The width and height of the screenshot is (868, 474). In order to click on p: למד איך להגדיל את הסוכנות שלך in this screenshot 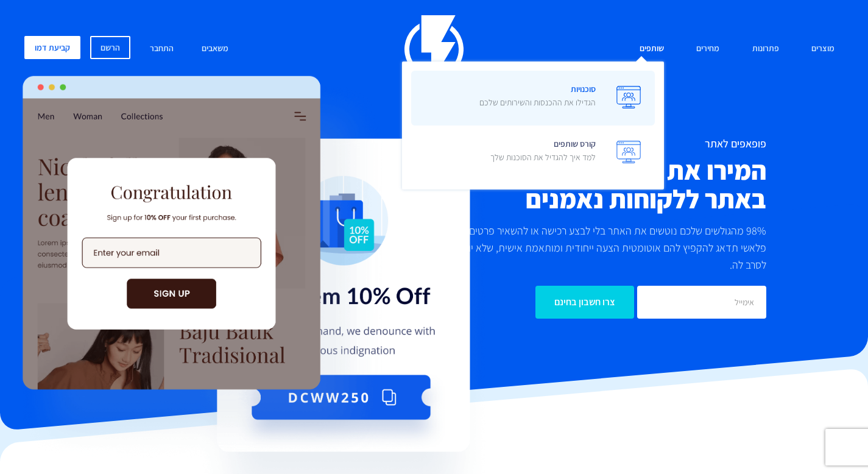, I will do `click(542, 158)`.